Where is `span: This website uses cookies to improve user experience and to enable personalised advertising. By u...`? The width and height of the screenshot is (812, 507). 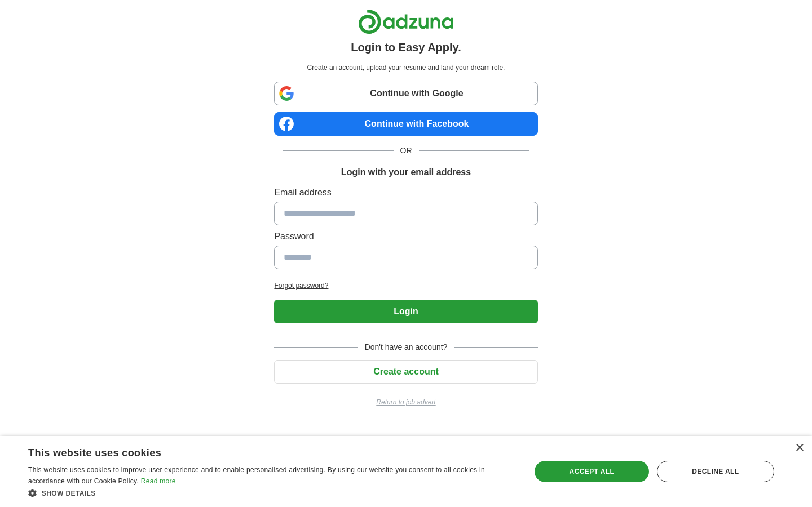
span: This website uses cookies to improve user experience and to enable personalised advertising. By u... is located at coordinates (257, 475).